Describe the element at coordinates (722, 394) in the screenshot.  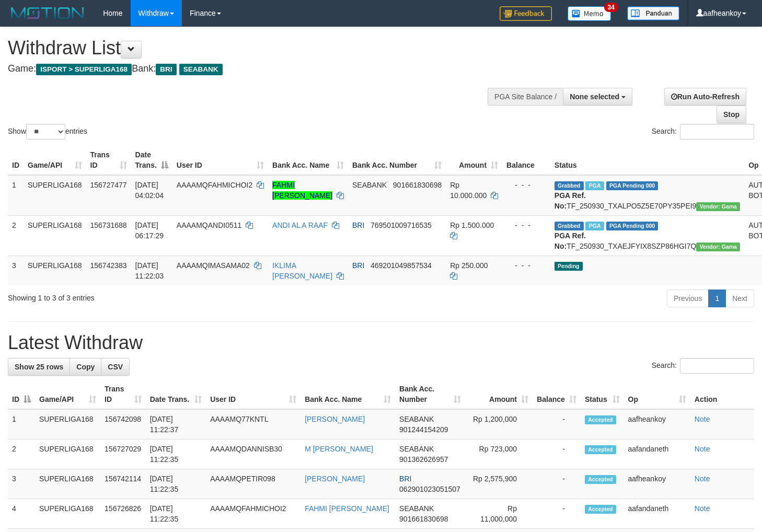
I see `th: Action` at that location.